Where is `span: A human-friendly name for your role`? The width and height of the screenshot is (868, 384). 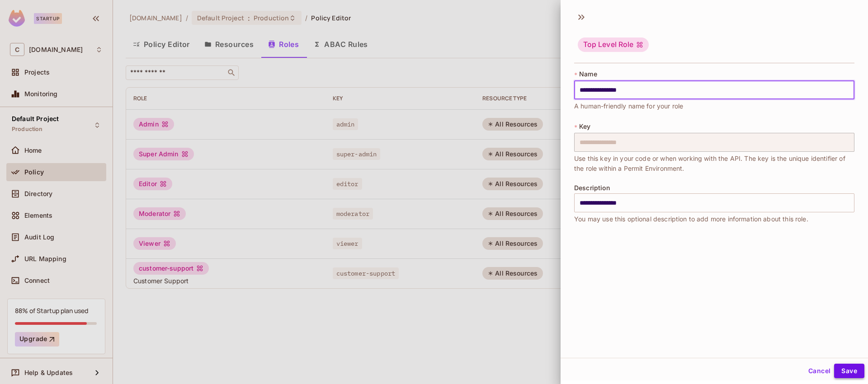 span: A human-friendly name for your role is located at coordinates (628, 106).